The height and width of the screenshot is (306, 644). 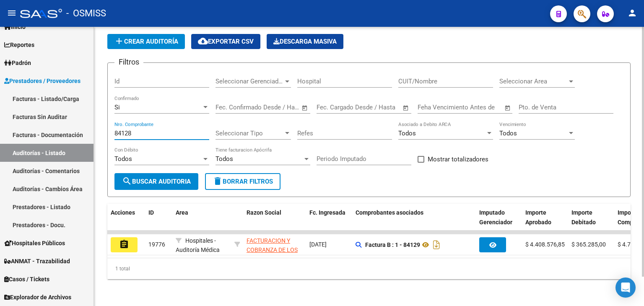 I want to click on button: Crear Auditoría, so click(x=146, y=41).